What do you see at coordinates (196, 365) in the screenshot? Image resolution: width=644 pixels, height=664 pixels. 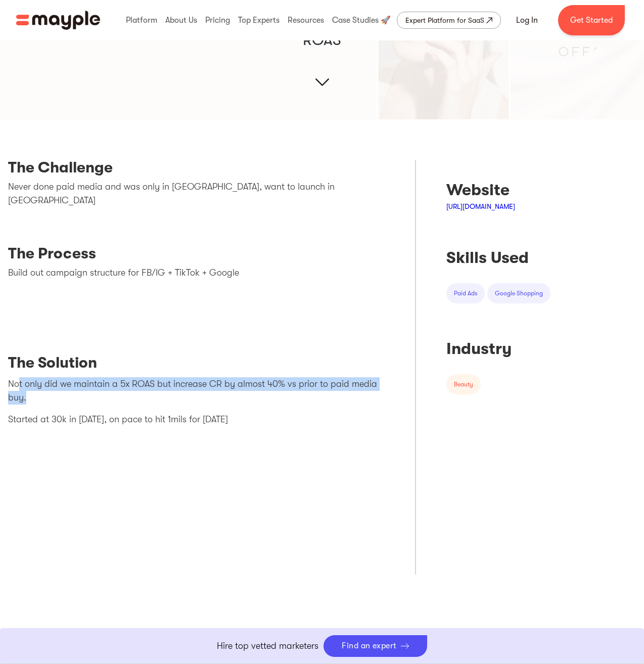 I see `h4: The Solution` at bounding box center [196, 365].